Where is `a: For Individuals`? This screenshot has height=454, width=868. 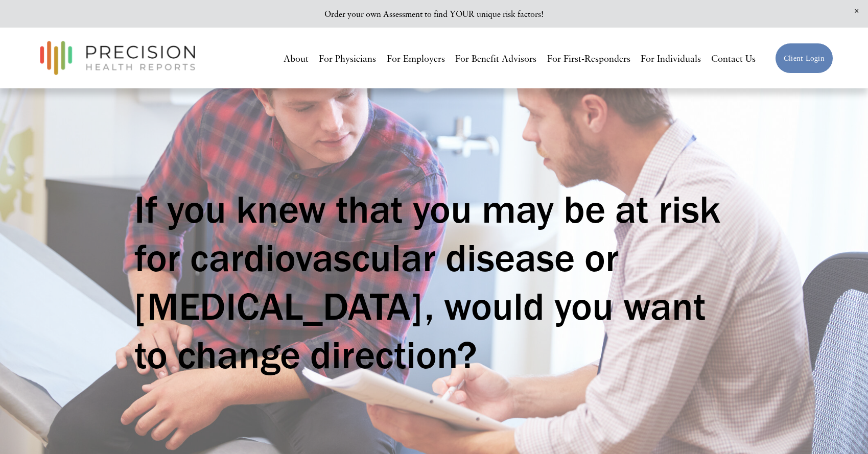 a: For Individuals is located at coordinates (671, 58).